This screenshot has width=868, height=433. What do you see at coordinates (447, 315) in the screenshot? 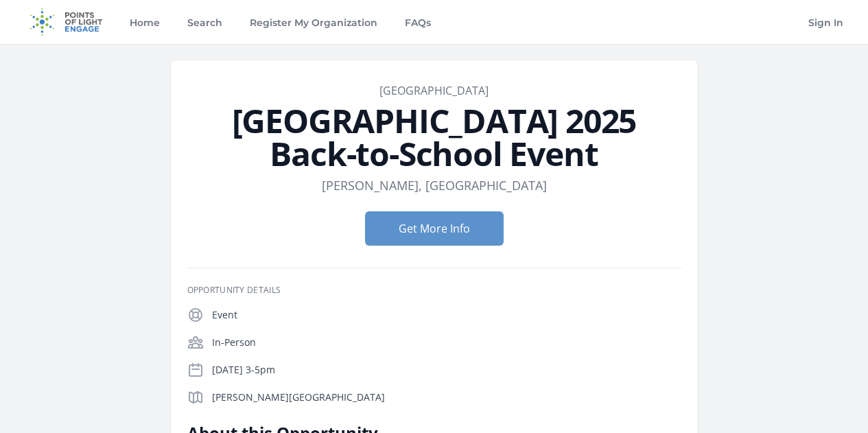
I see `p: Event` at bounding box center [447, 315].